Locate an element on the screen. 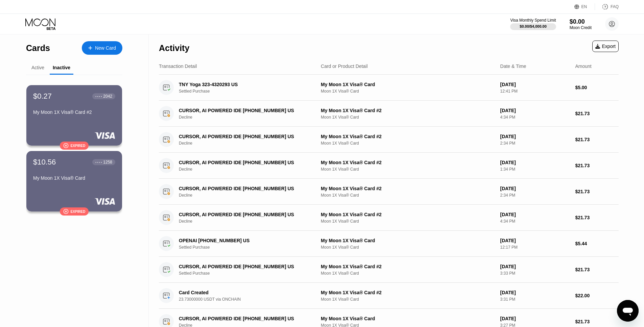 This screenshot has height=327, width=644. div: $5.00 is located at coordinates (596, 87).